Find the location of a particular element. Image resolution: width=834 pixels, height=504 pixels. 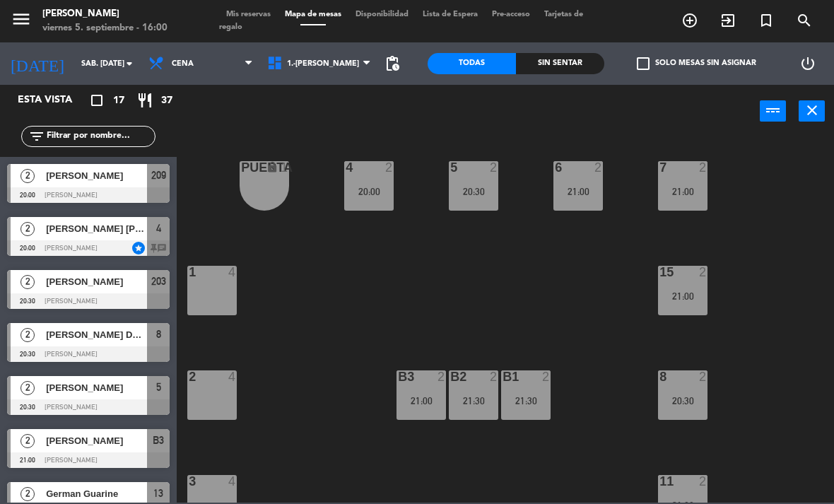

div: 15 is located at coordinates (660, 272).